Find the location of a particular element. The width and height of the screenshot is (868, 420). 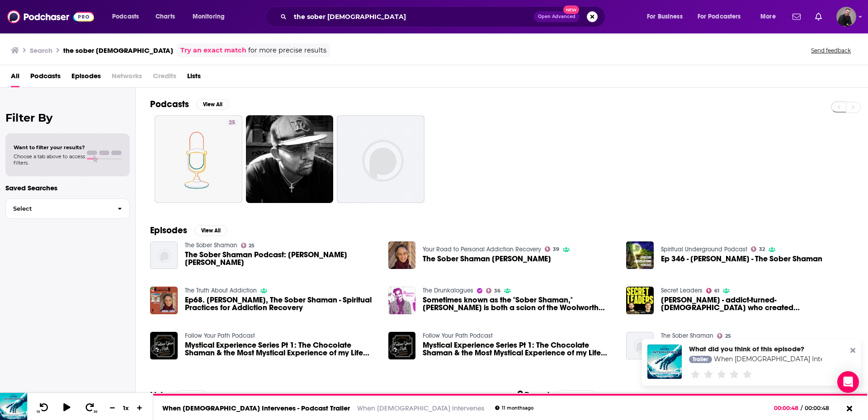

span: 36 is located at coordinates (497, 291).